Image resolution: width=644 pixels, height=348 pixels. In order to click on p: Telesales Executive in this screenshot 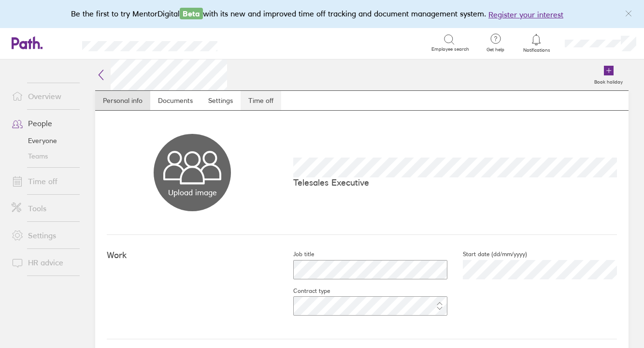, I will do `click(455, 182)`.